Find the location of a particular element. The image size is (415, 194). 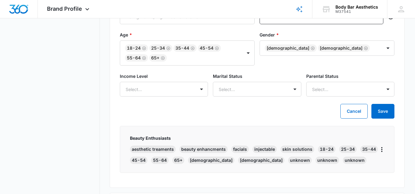

button: More is located at coordinates (382, 150).